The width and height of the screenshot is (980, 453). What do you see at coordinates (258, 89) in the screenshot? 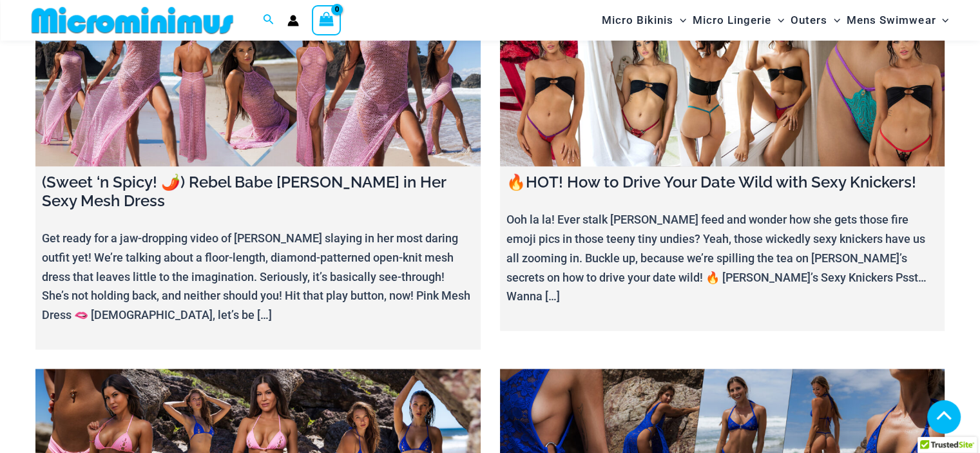
I see `a: (Sweet ‘n Spicy! 🌶️) Rebel Babe Tayla in Her Sexy Mesh Dress` at bounding box center [258, 89].